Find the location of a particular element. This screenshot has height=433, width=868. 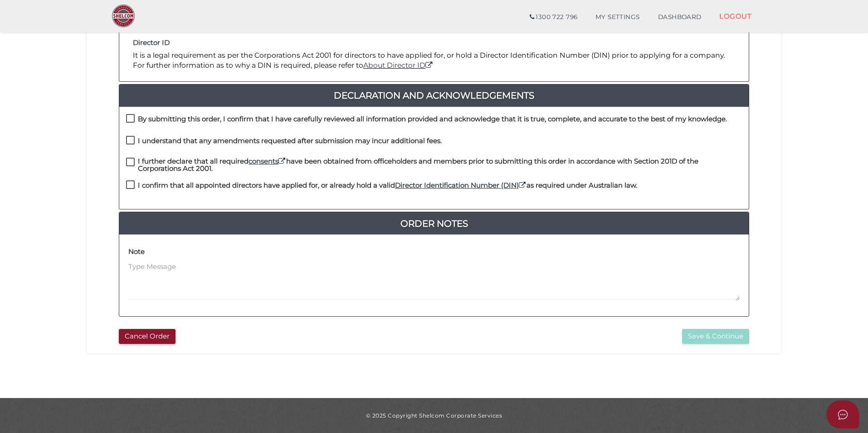

button: Open asap is located at coordinates (843, 414).